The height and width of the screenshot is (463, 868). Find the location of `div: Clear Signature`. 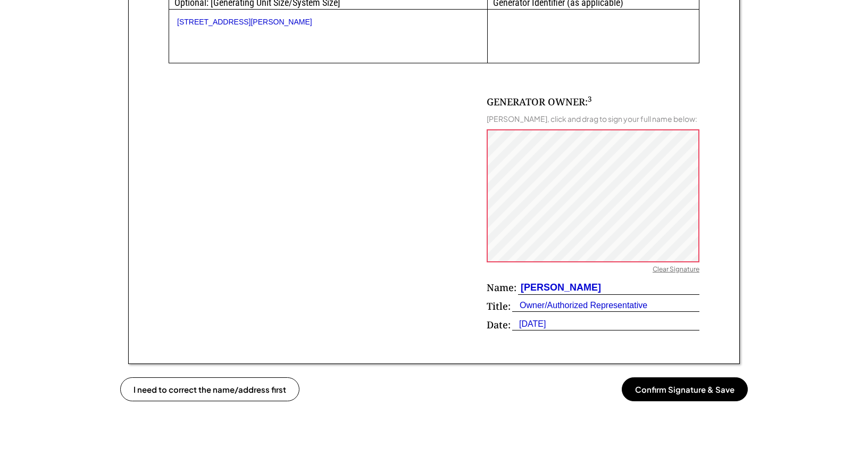

div: Clear Signature is located at coordinates (676, 270).